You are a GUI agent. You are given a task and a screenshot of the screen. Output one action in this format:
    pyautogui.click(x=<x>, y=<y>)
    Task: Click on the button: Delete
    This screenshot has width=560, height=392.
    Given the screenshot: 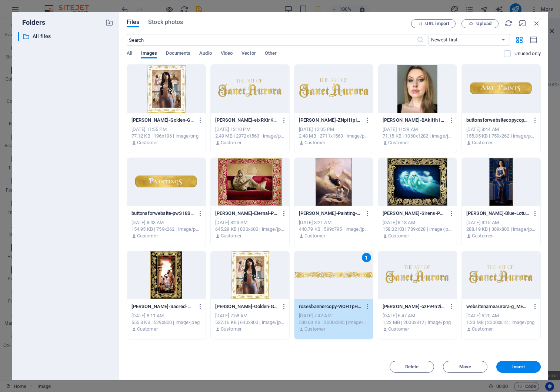 What is the action you would take?
    pyautogui.click(x=412, y=367)
    